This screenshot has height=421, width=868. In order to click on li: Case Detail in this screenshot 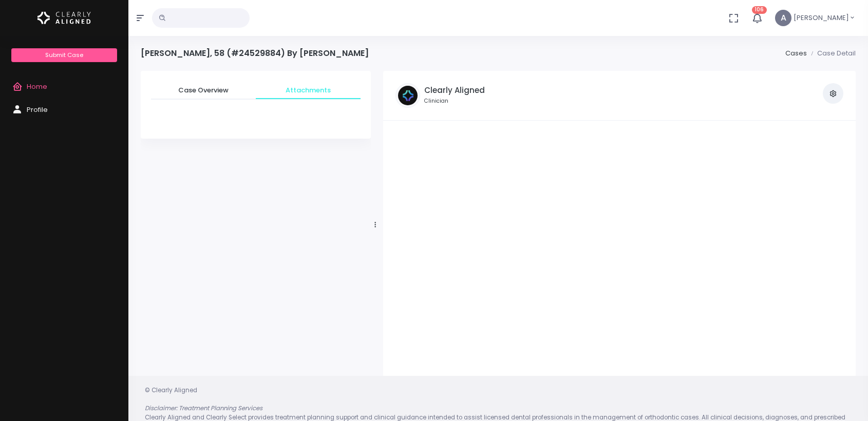, I will do `click(831, 53)`.